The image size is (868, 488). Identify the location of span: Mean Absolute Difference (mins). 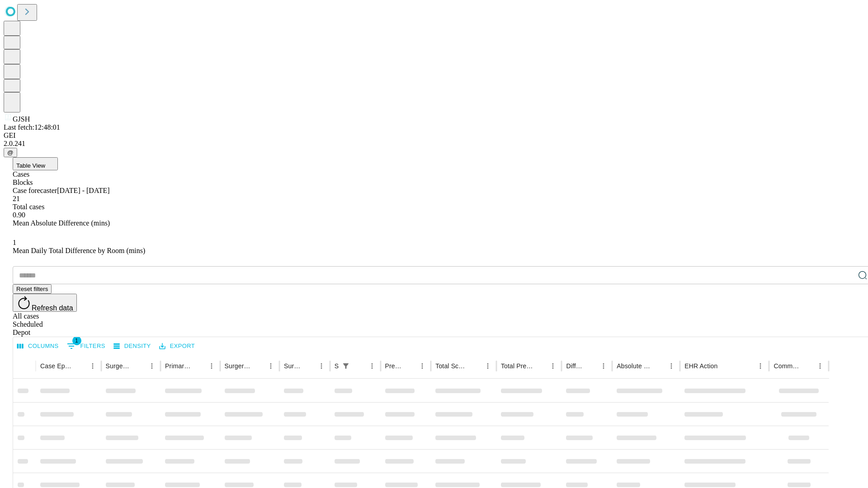
(61, 223).